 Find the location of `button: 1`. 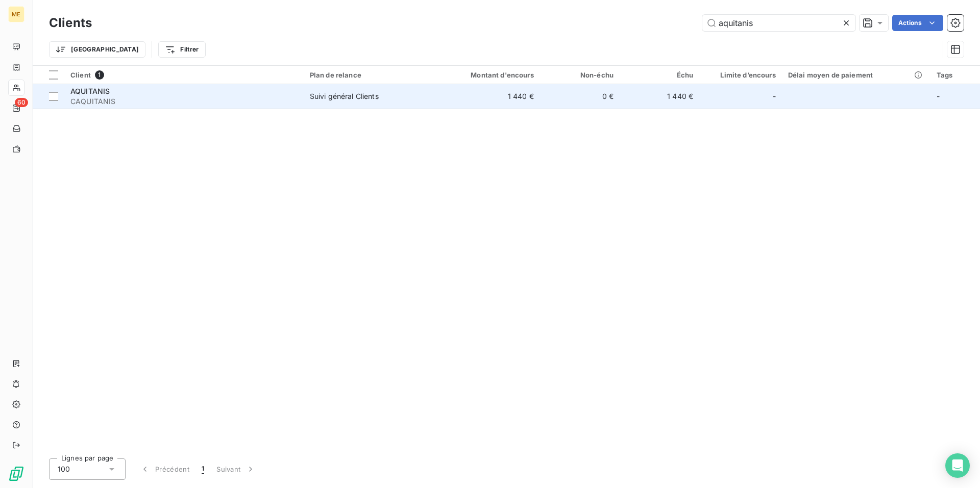

button: 1 is located at coordinates (202, 469).